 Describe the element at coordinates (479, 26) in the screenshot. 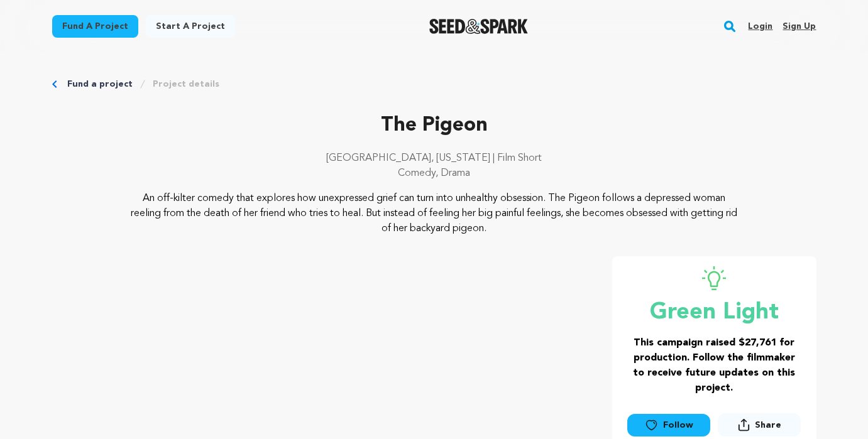

I see `img: Seed&Spark Logo Dark Mode` at that location.